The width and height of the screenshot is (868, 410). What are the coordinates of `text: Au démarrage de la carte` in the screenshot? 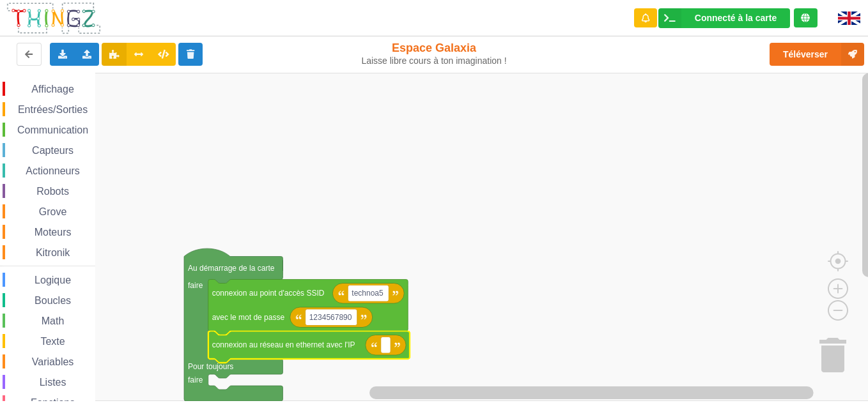 It's located at (232, 268).